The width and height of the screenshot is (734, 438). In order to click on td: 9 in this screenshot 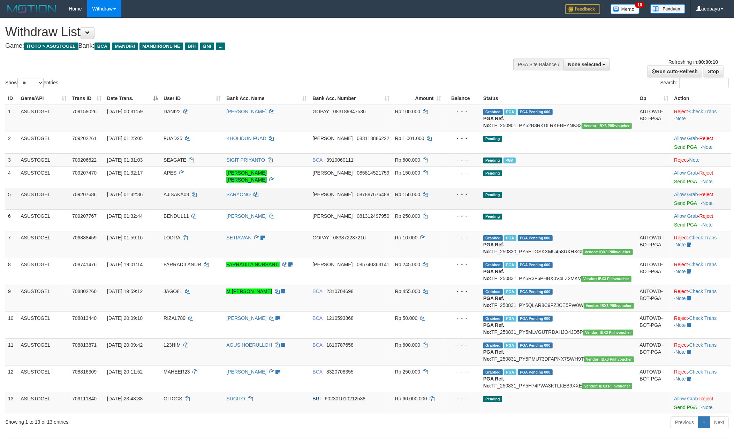, I will do `click(12, 298)`.